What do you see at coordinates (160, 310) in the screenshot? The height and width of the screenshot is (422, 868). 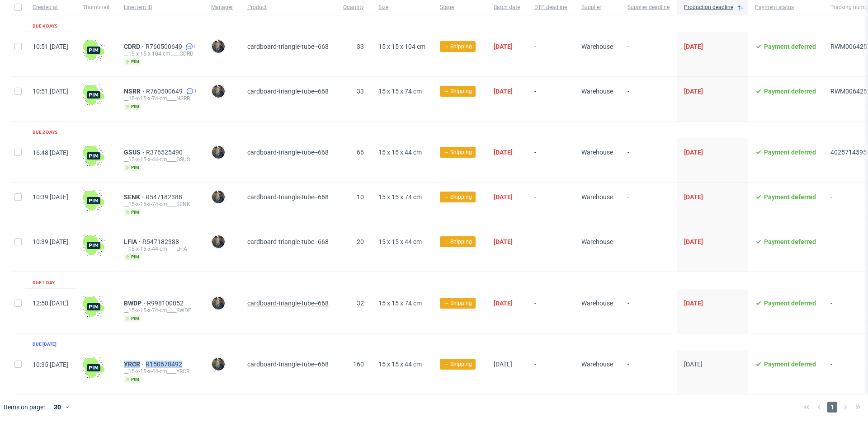 I see `div: __15-x-15-x-74-cm____BWDP` at bounding box center [160, 310].